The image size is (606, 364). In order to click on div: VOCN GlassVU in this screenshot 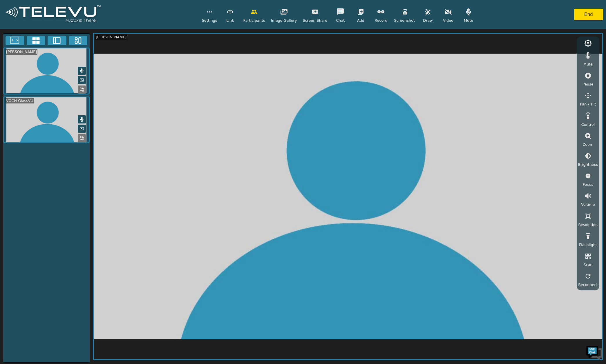, I will do `click(20, 100)`.